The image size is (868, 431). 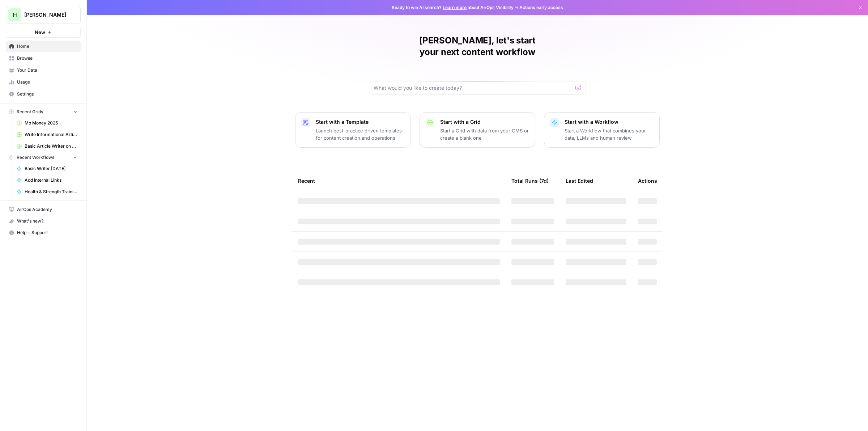 What do you see at coordinates (353, 130) in the screenshot?
I see `button: Start with a TemplateLaunch best-practice driven templates for content creation and operations` at bounding box center [353, 130].